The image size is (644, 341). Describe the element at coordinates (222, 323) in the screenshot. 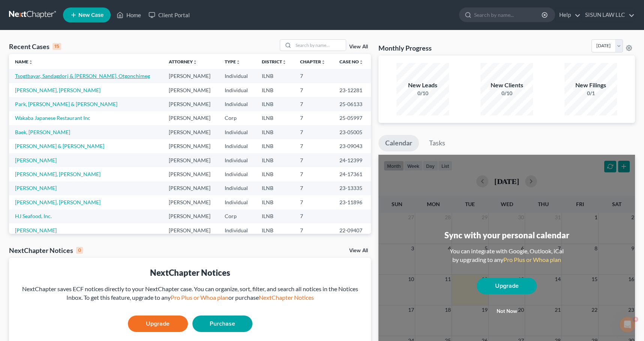

I see `a: Purchase` at that location.